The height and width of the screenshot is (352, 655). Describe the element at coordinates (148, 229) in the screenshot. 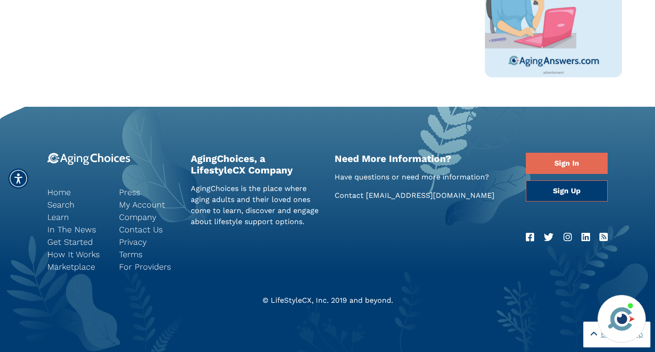

I see `a: Contact Us` at that location.